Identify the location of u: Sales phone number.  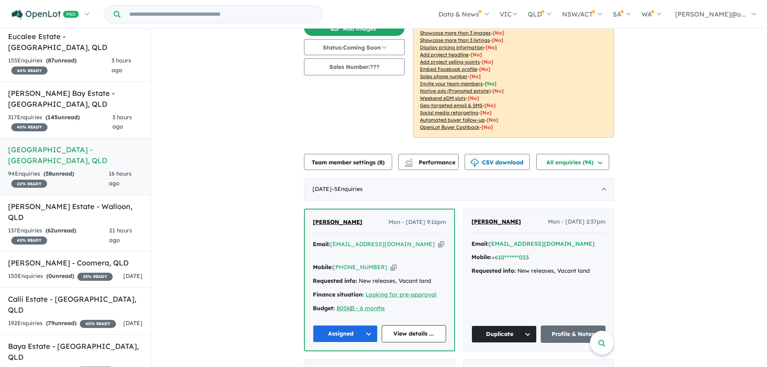
(444, 76).